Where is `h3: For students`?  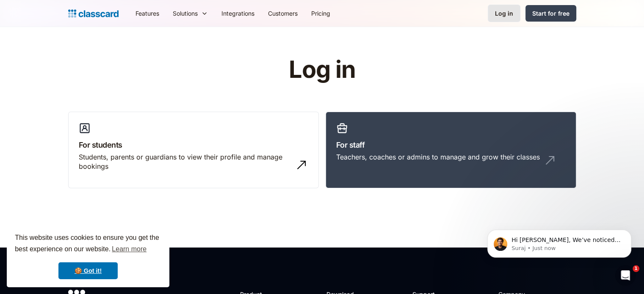
h3: For students is located at coordinates (194, 145).